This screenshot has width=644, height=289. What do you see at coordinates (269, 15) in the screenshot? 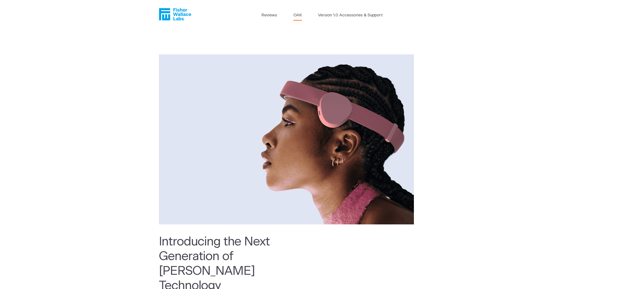
I see `a: Reviews` at bounding box center [269, 15].